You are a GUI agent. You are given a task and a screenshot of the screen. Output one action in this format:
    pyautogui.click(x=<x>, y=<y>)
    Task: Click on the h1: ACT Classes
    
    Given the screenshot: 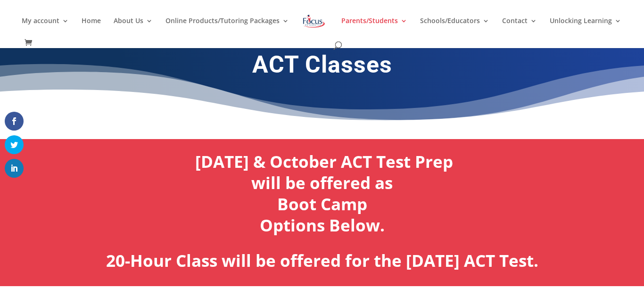 What is the action you would take?
    pyautogui.click(x=322, y=67)
    